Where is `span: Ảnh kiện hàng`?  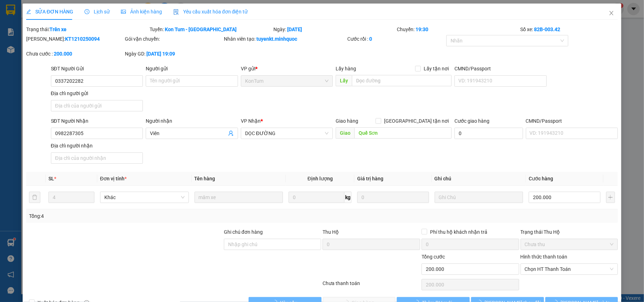
span: Ảnh kiện hàng is located at coordinates (142, 12).